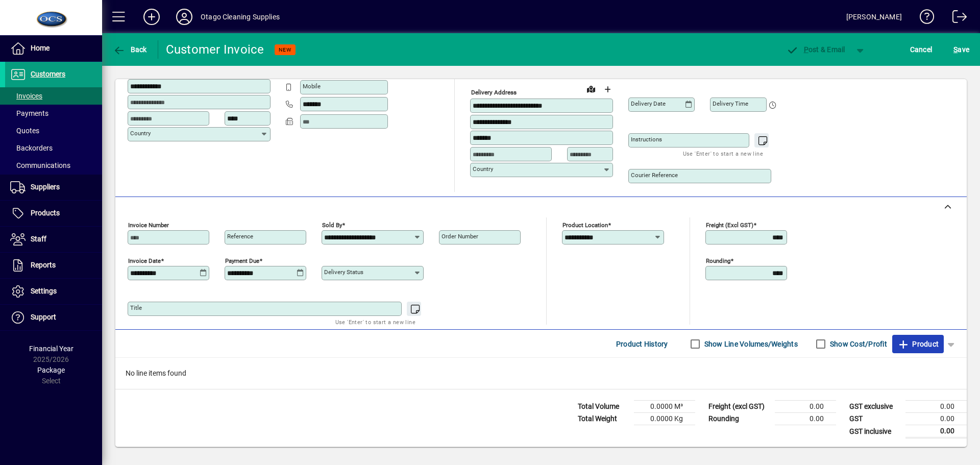 The image size is (980, 465). Describe the element at coordinates (729, 225) in the screenshot. I see `mat-label: Freight (excl GST)` at that location.